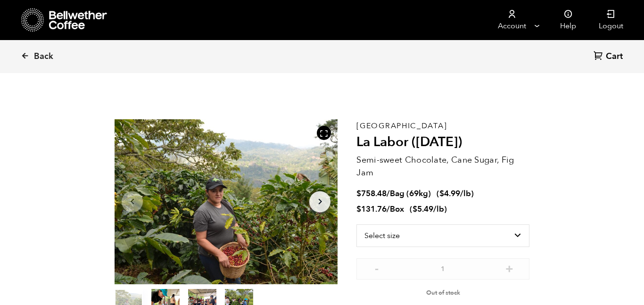  I want to click on span: Out of stock, so click(443, 293).